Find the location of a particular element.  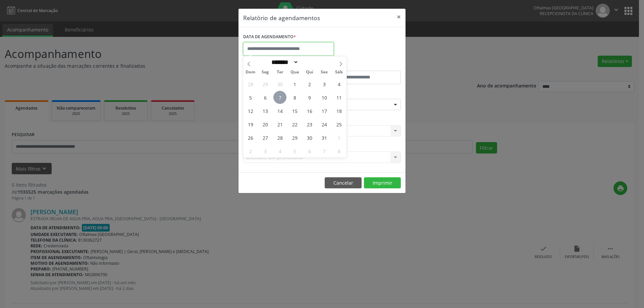

span: Novembro 6, 2025 is located at coordinates (309, 151).